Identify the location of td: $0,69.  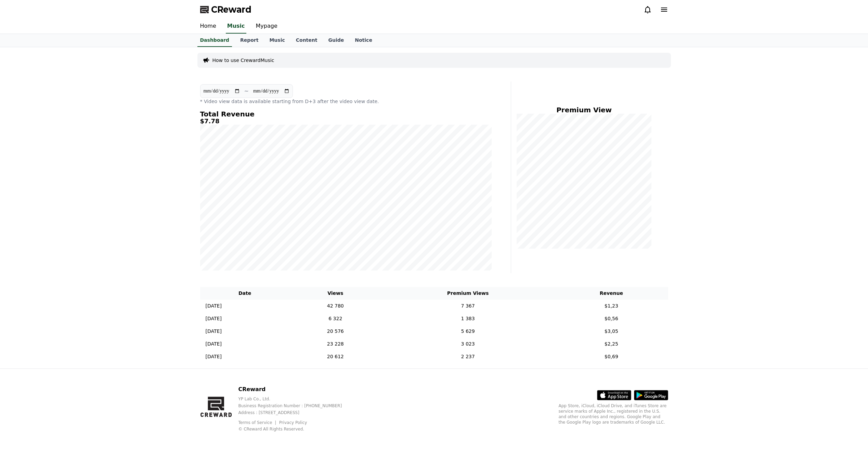
(611, 356).